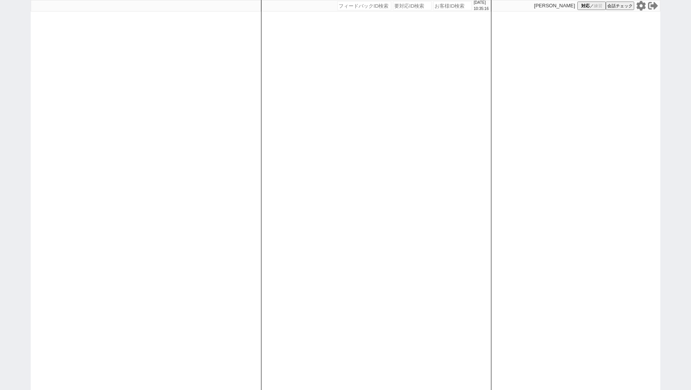  Describe the element at coordinates (453, 6) in the screenshot. I see `input: お客様ID検索` at that location.